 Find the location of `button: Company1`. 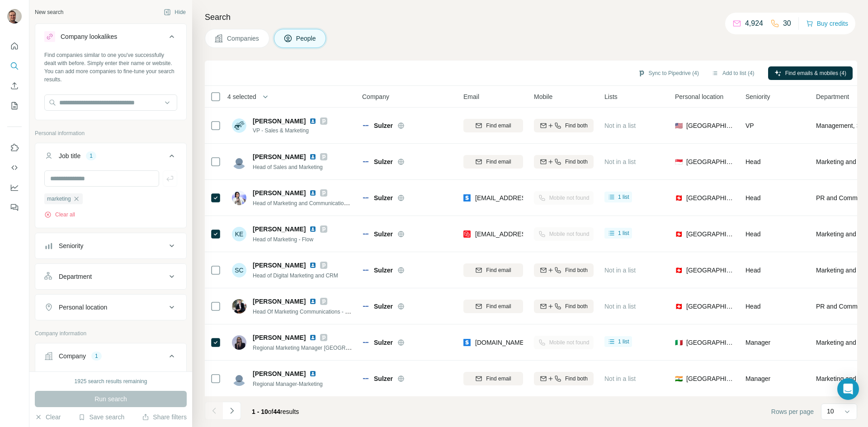

button: Company1 is located at coordinates (111, 358).